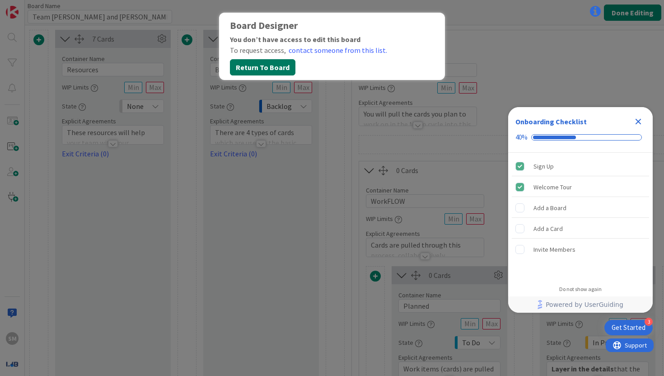 The width and height of the screenshot is (664, 376). I want to click on div: Welcome Tour, so click(553, 187).